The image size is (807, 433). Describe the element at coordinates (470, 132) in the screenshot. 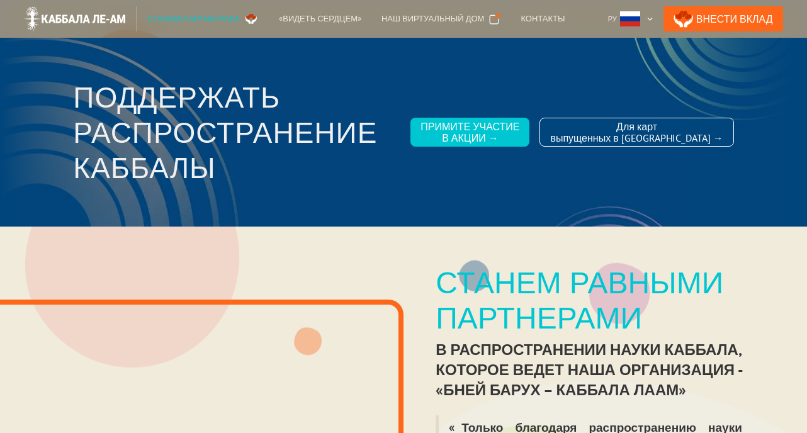

I see `a: Примите участиев акции →` at that location.